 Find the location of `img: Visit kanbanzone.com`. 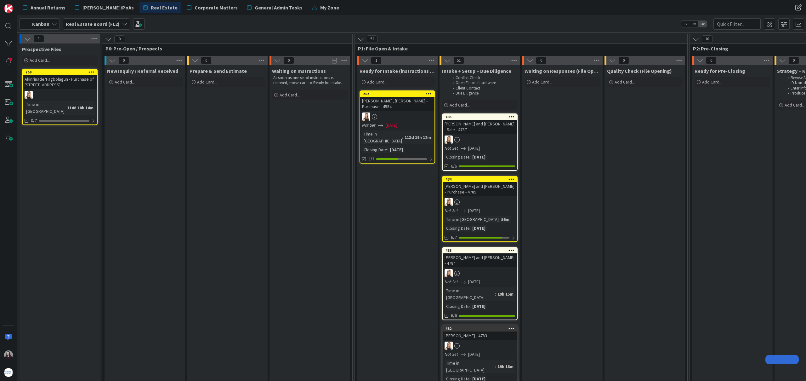

img: Visit kanbanzone.com is located at coordinates (9, 9).